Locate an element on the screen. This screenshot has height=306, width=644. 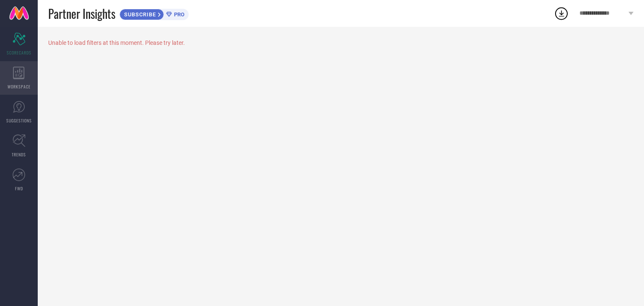
a: SUBSCRIBEPRO is located at coordinates (154, 14).